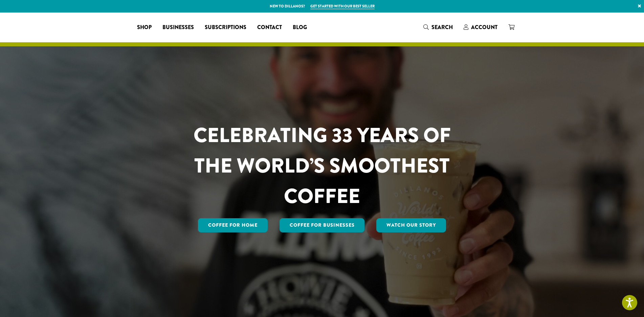  What do you see at coordinates (438, 27) in the screenshot?
I see `a: Search` at bounding box center [438, 27].